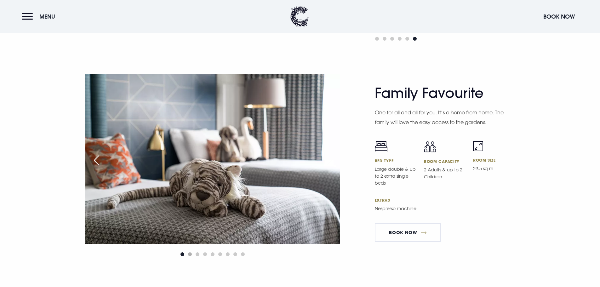 This screenshot has width=600, height=287. Describe the element at coordinates (494, 160) in the screenshot. I see `h6: Room Size` at that location.